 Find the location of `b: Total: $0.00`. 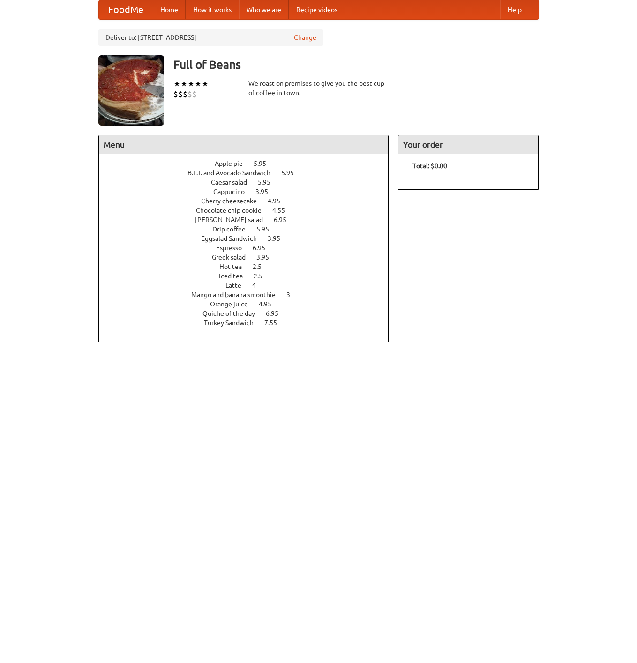

b: Total: $0.00 is located at coordinates (430, 166).